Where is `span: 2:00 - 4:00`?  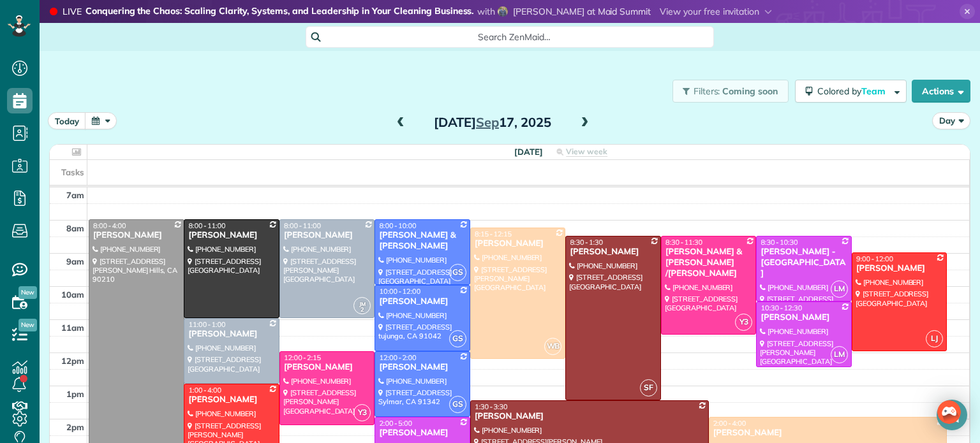 span: 2:00 - 4:00 is located at coordinates (730, 423).